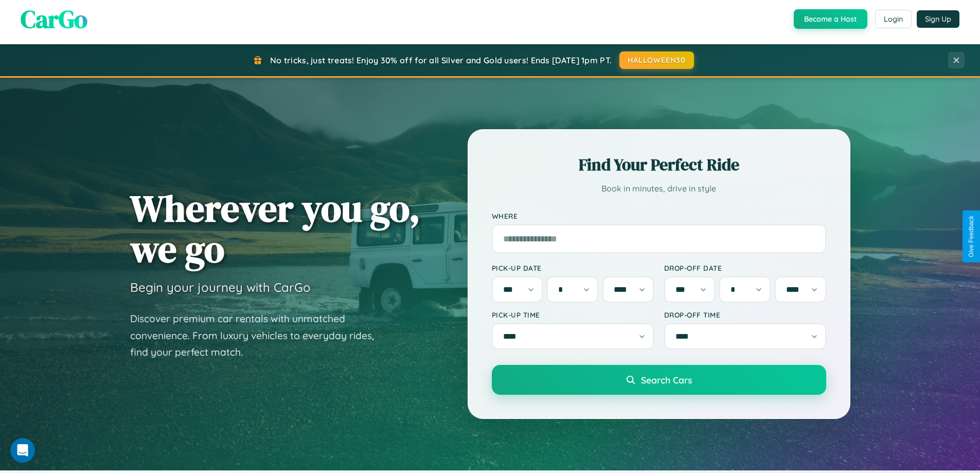  Describe the element at coordinates (659, 380) in the screenshot. I see `button: Search Cars` at that location.